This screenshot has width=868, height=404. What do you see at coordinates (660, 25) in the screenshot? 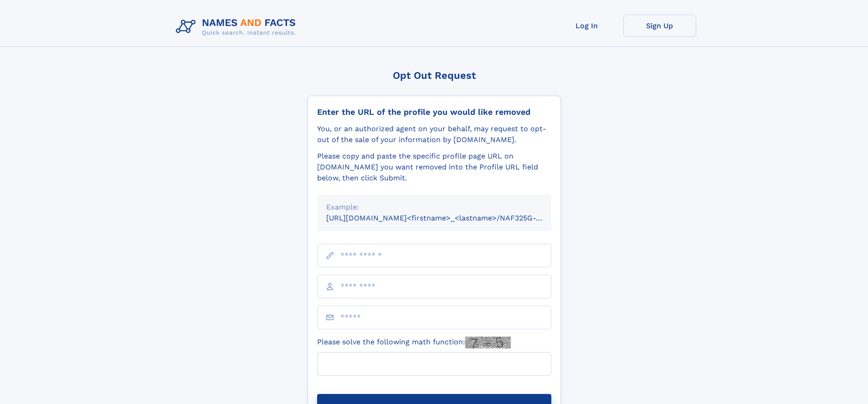
I see `a: Sign Up` at bounding box center [660, 25].